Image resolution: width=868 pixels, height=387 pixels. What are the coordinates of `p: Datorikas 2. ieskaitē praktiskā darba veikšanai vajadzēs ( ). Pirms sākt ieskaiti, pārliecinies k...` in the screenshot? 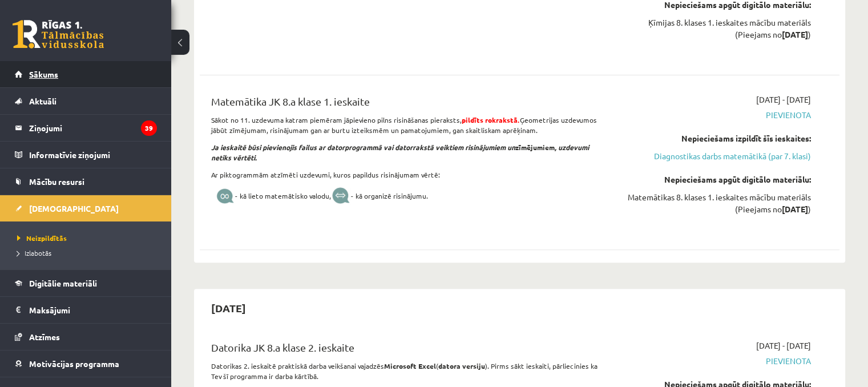 It's located at (408, 371).